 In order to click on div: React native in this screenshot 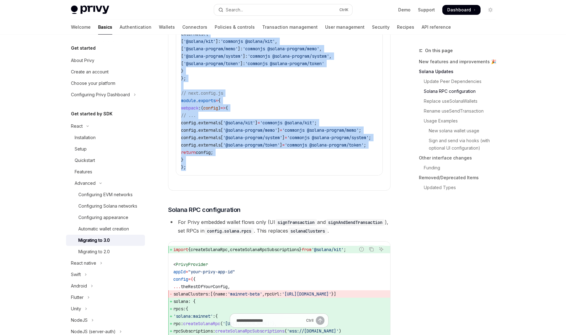, I will do `click(84, 263)`.